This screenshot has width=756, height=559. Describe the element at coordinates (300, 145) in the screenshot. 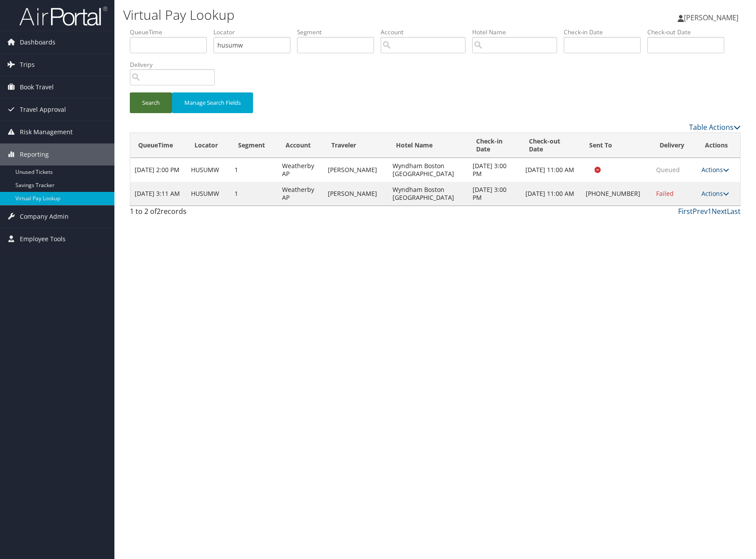

I see `th: Account: activate to sort column ascending` at that location.